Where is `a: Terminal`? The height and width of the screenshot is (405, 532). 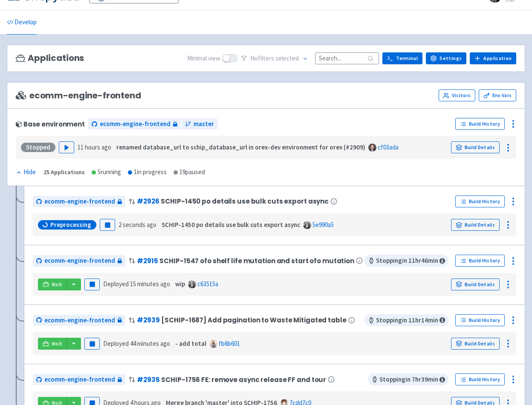 a: Terminal is located at coordinates (402, 58).